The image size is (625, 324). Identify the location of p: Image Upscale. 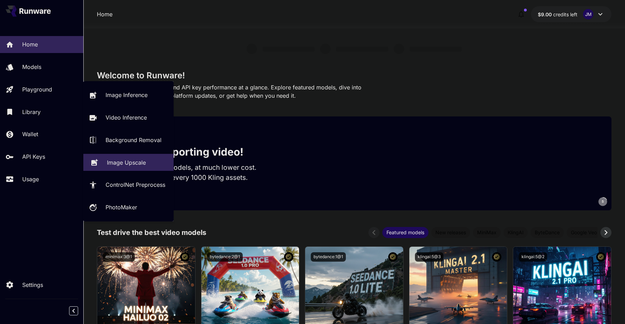
(126, 163).